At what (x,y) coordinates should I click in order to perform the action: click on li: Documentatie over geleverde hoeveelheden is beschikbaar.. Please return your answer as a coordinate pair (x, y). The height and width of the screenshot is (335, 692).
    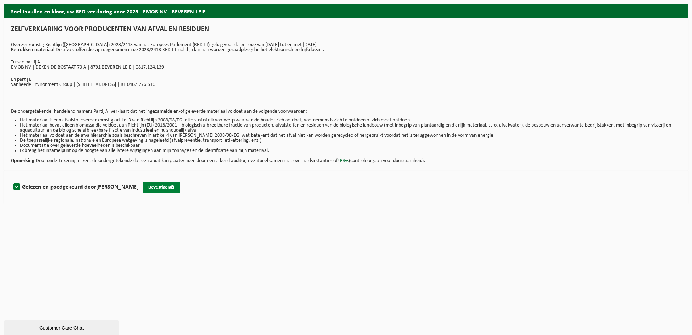
    Looking at the image, I should click on (351, 146).